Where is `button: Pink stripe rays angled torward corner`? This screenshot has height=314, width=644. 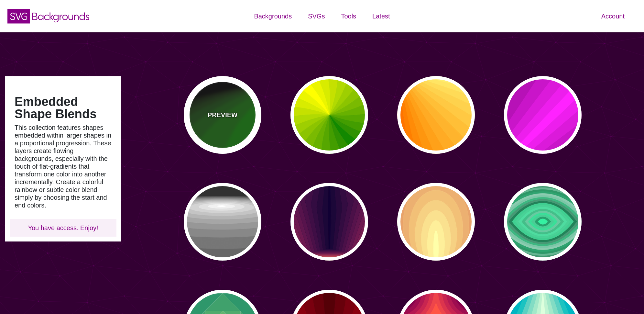 button: Pink stripe rays angled torward corner is located at coordinates (543, 115).